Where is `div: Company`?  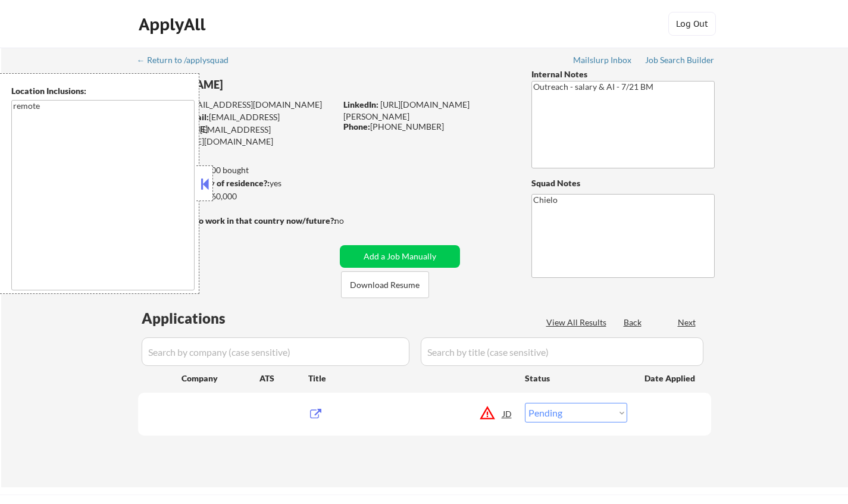
div: Company is located at coordinates (220, 378).